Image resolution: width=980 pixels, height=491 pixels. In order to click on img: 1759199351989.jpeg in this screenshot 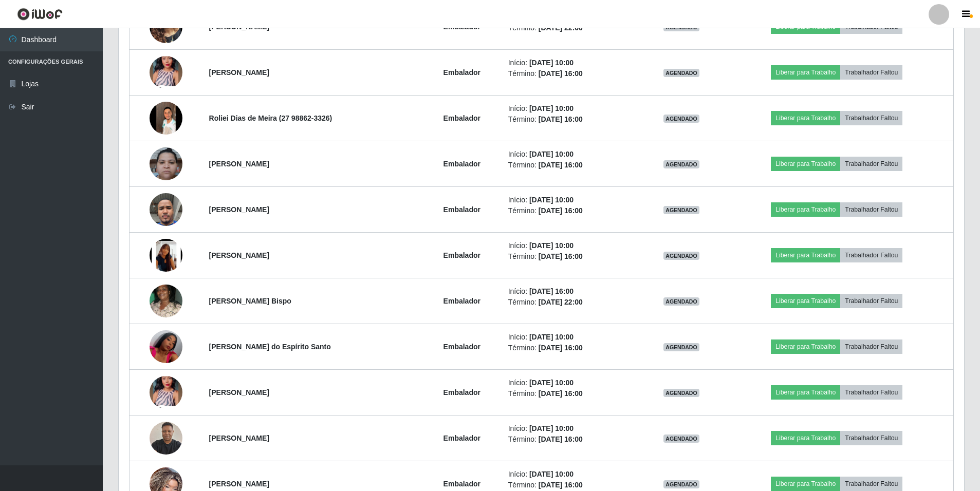, I will do `click(166, 209)`.